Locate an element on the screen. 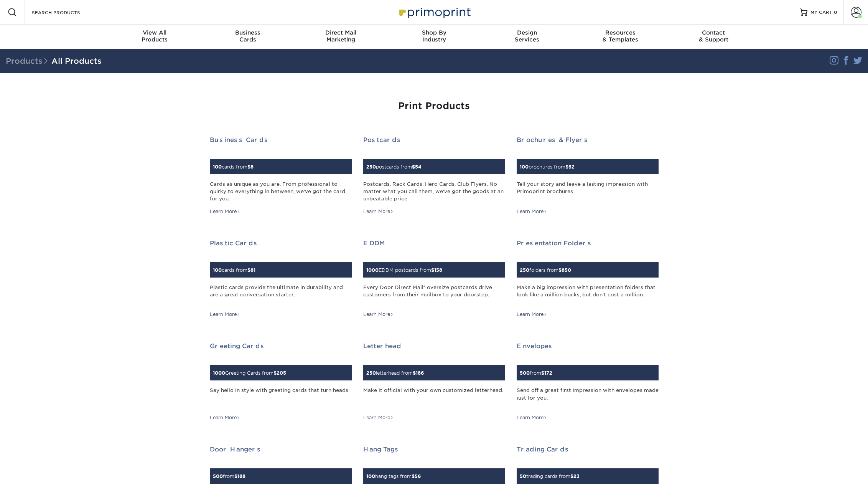 The image size is (868, 486). img: Greeting Cards is located at coordinates (210, 361).